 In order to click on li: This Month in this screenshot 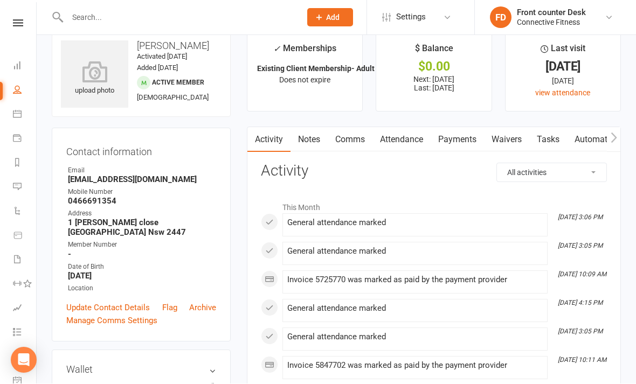, I will do `click(434, 205)`.